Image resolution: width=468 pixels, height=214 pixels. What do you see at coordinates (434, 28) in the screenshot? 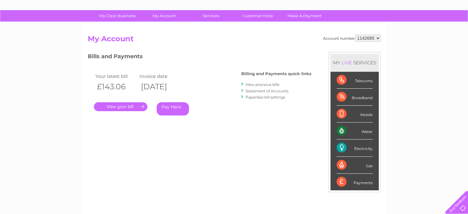
I see `a: Contact` at bounding box center [434, 28].